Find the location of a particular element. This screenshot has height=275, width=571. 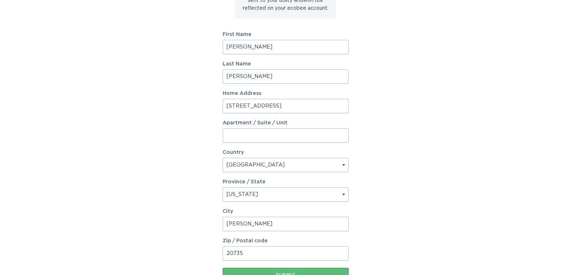

label: Zip / Postal code is located at coordinates (286, 241).